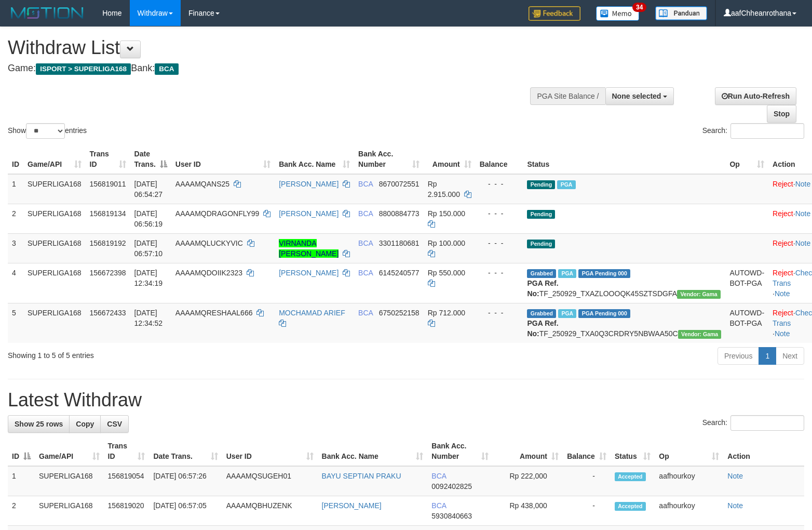 The width and height of the screenshot is (812, 530). Describe the element at coordinates (681, 13) in the screenshot. I see `img: panduan.png` at that location.